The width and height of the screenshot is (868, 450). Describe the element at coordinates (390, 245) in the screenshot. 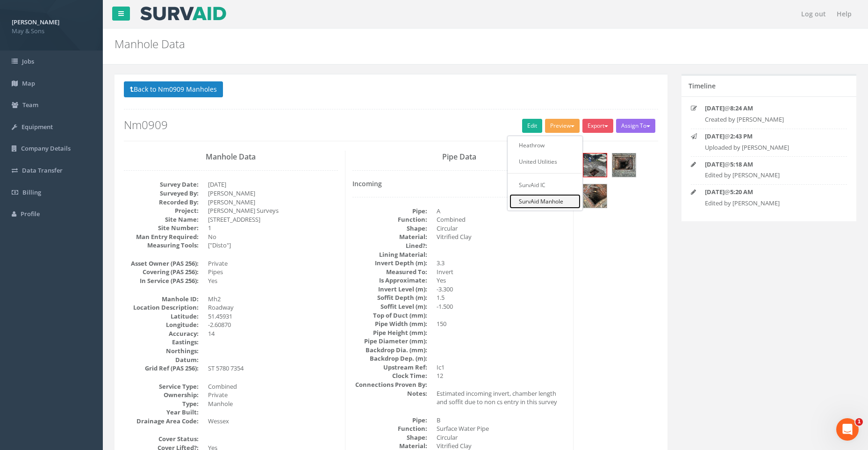

I see `dt: Lined?:` at that location.